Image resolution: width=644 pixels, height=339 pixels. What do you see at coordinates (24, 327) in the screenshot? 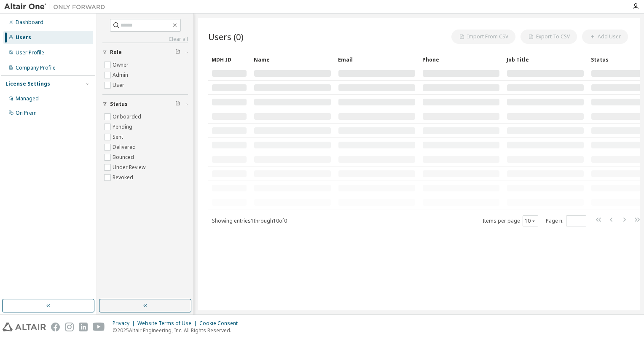
I see `img: altair_logo.svg` at bounding box center [24, 327].